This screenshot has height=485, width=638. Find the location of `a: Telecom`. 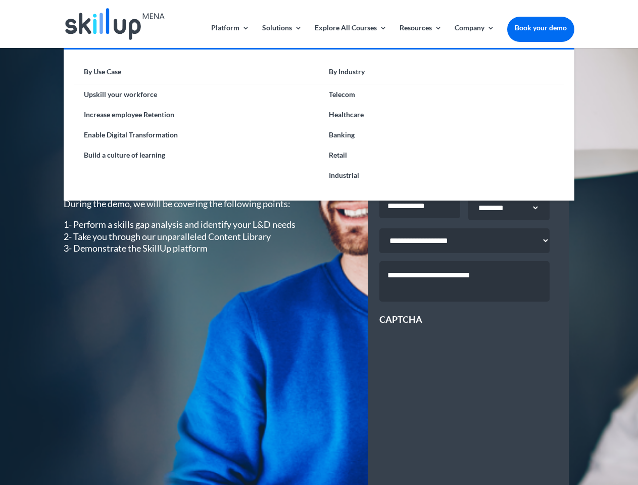

a: Telecom is located at coordinates (441, 94).